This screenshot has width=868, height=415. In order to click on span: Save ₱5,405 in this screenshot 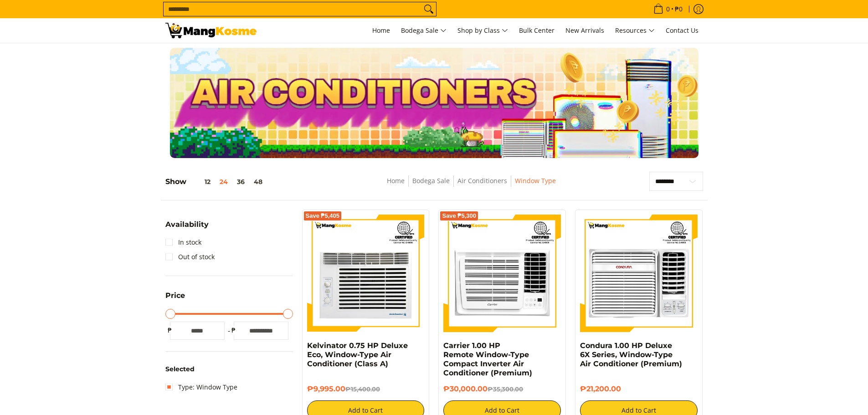, I will do `click(322, 216)`.